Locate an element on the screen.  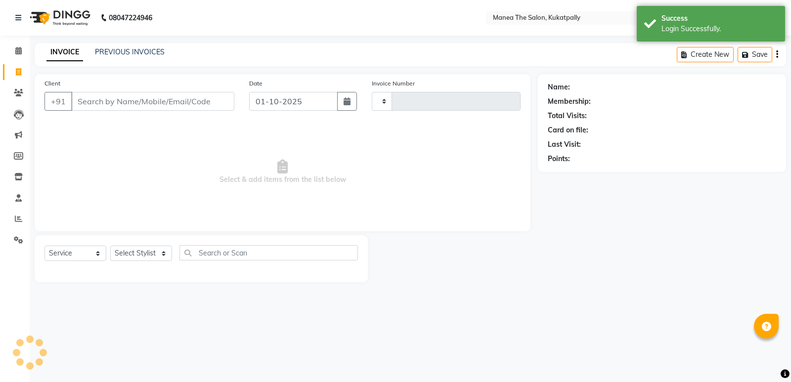
label: Date is located at coordinates (256, 84).